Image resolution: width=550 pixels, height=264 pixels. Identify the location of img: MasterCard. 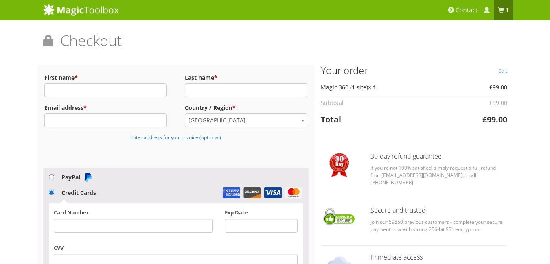
(293, 192).